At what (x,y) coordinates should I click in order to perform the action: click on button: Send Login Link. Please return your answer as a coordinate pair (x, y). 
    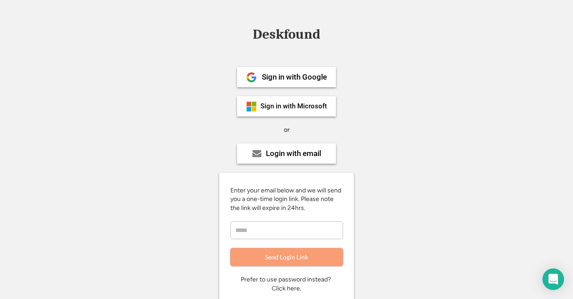
    Looking at the image, I should click on (287, 257).